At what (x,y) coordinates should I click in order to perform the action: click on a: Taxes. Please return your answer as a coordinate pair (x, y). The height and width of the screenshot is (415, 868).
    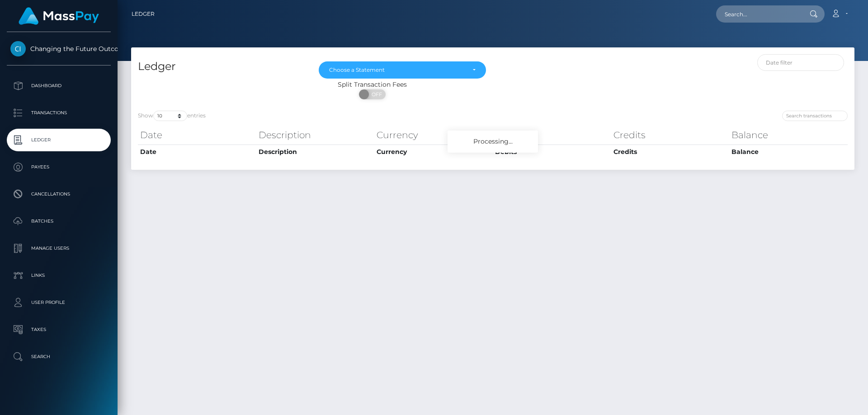
    Looking at the image, I should click on (59, 330).